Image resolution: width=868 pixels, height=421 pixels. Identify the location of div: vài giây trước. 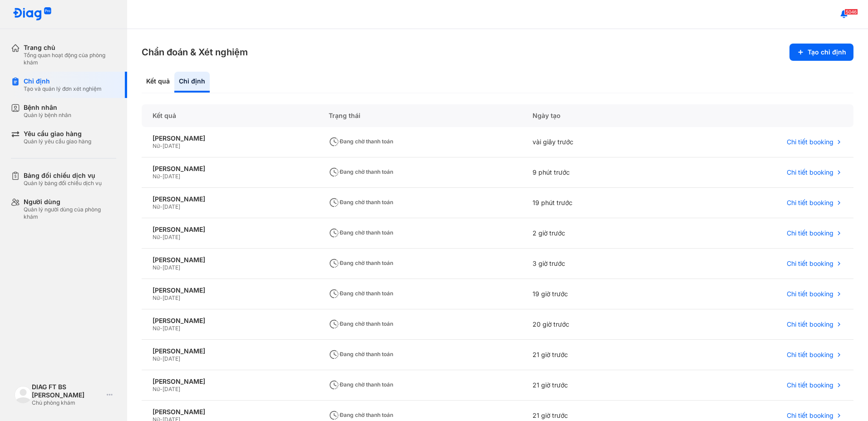
(596, 142).